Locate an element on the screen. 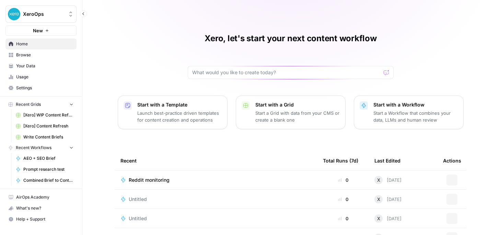 Image resolution: width=499 pixels, height=235 pixels. a: Prompt research test is located at coordinates (45, 169).